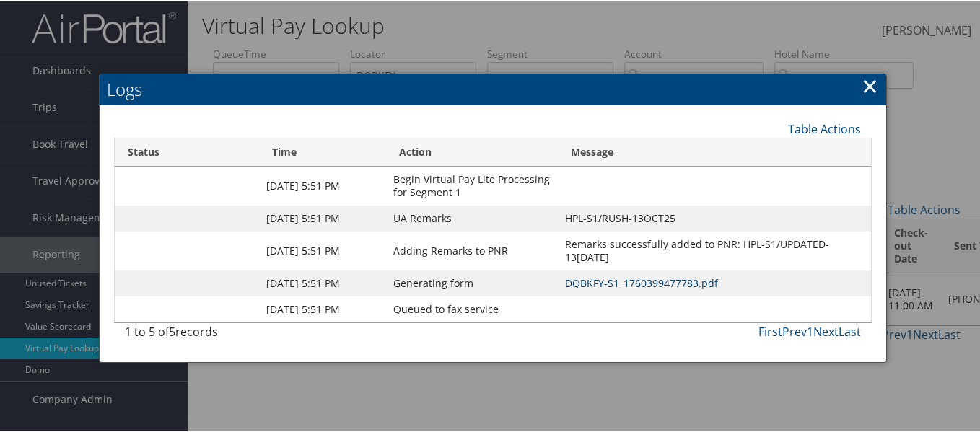 The width and height of the screenshot is (980, 432). What do you see at coordinates (472, 308) in the screenshot?
I see `td: Queued to fax service` at bounding box center [472, 308].